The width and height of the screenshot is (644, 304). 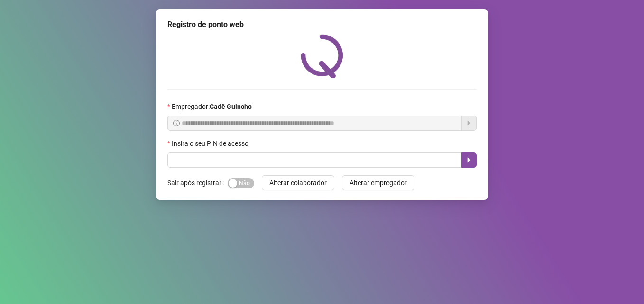 What do you see at coordinates (469, 161) in the screenshot?
I see `span: caret-right` at bounding box center [469, 161].